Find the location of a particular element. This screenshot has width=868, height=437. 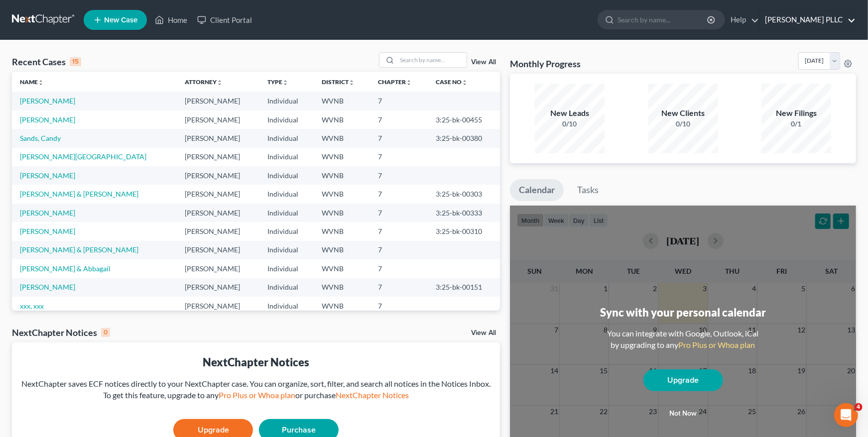

a: Attorneyunfold_more is located at coordinates (204, 82).